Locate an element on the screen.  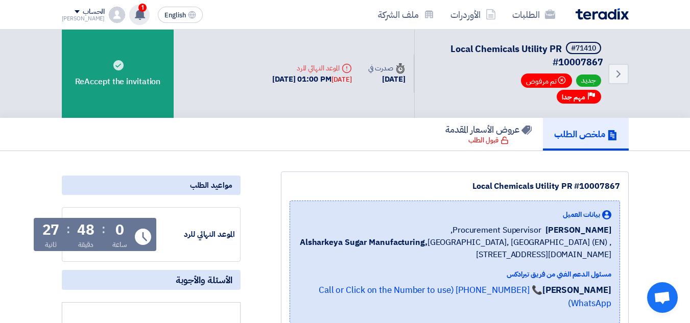
span: جديد is located at coordinates (588, 81).